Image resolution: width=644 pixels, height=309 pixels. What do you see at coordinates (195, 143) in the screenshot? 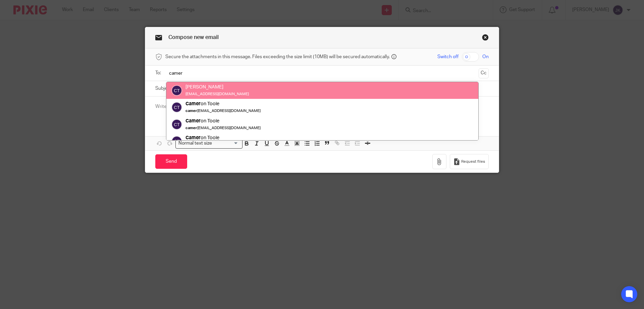
I see `span: Normal text size` at bounding box center [195, 143].